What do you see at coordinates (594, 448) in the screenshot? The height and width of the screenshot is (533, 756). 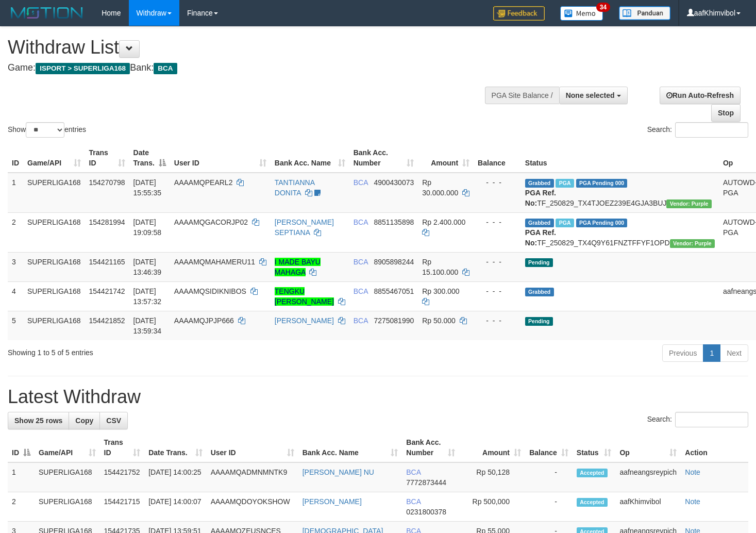 I see `th: Status: activate to sort column ascending` at bounding box center [594, 448].